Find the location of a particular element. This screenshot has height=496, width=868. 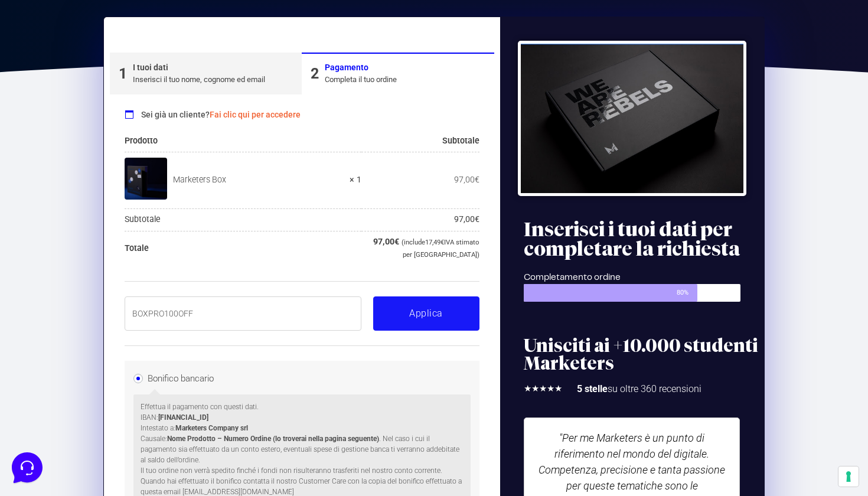

label: Bonifico bancario is located at coordinates (180, 379).